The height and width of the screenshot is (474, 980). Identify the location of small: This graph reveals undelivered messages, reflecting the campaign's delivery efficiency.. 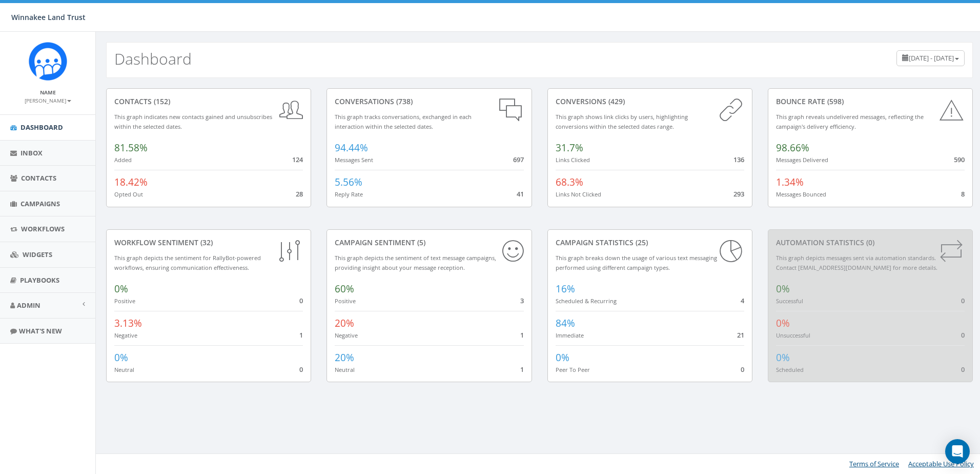
(850, 121).